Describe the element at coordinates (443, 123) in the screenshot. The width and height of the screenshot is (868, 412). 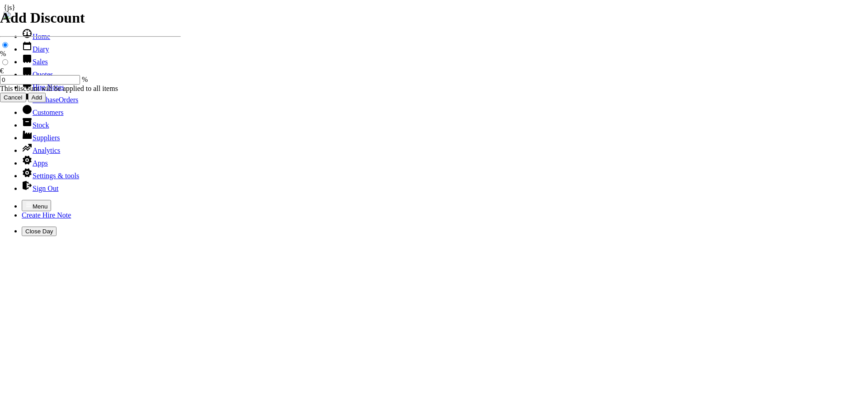
I see `li: Stock` at that location.